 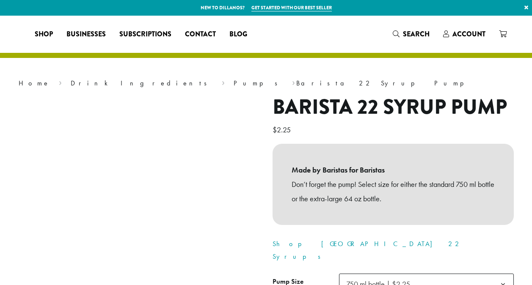 I want to click on span: Account, so click(x=469, y=34).